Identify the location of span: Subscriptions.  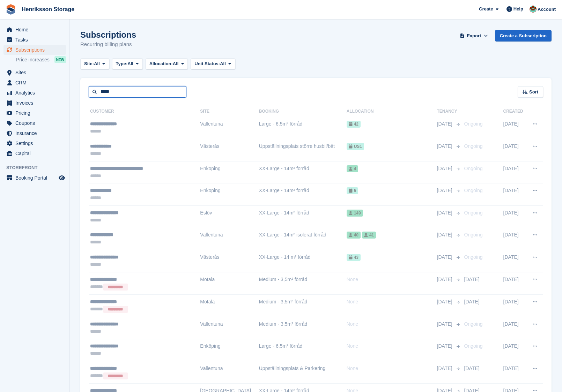
(36, 50).